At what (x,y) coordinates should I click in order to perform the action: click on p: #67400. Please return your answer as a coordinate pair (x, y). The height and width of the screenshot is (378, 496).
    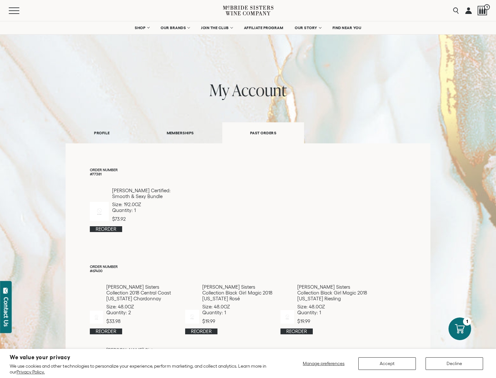
    Looking at the image, I should click on (248, 270).